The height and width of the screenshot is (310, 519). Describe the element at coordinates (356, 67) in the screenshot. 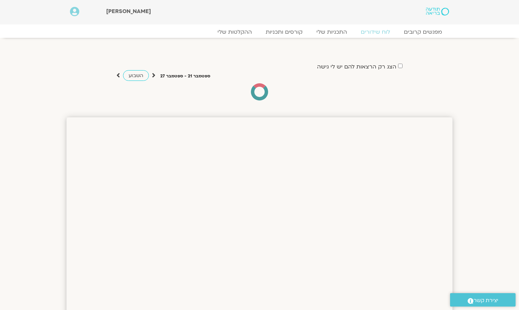

I see `label: הצג רק הרצאות להם יש לי גישה` at that location.